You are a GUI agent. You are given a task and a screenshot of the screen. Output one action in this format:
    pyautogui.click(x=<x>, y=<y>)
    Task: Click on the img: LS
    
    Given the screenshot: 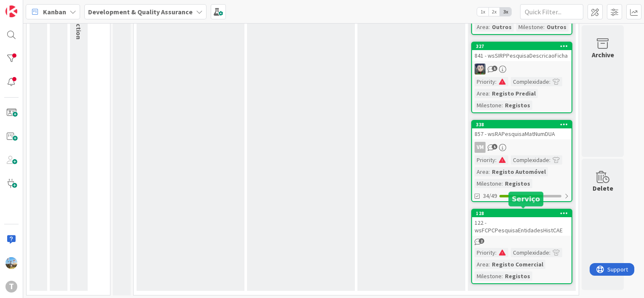 What is the action you would take?
    pyautogui.click(x=480, y=69)
    